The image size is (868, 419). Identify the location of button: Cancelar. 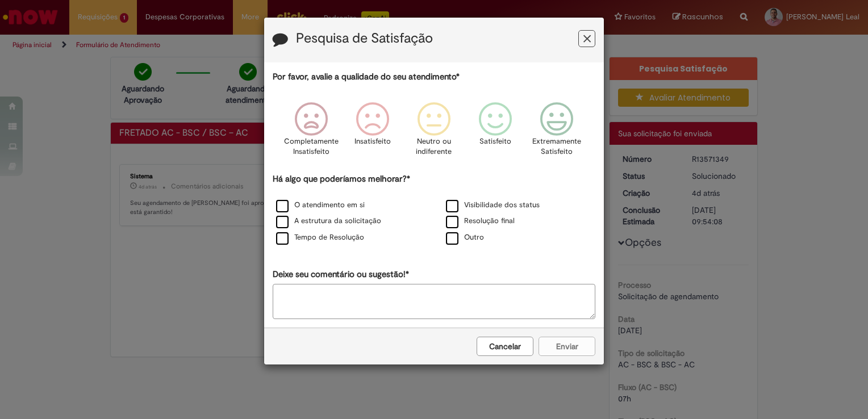
(505, 346).